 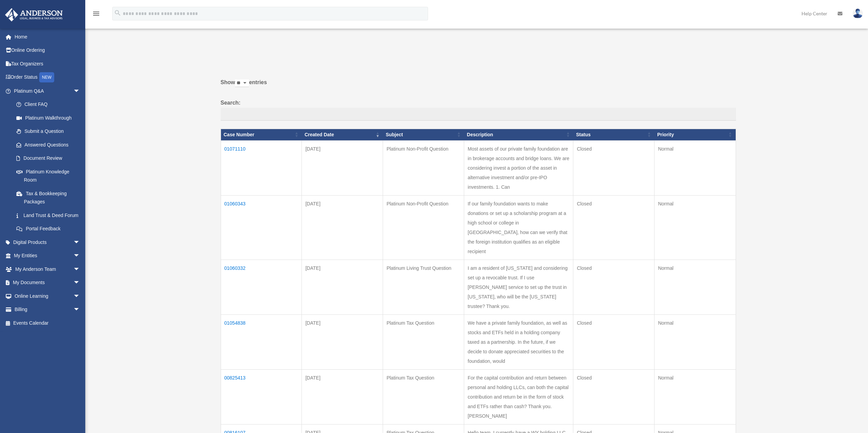 What do you see at coordinates (519, 168) in the screenshot?
I see `td: Most assets of our private family foundation are in brokerage accounts and bridge loans. We are c...` at bounding box center [519, 168].